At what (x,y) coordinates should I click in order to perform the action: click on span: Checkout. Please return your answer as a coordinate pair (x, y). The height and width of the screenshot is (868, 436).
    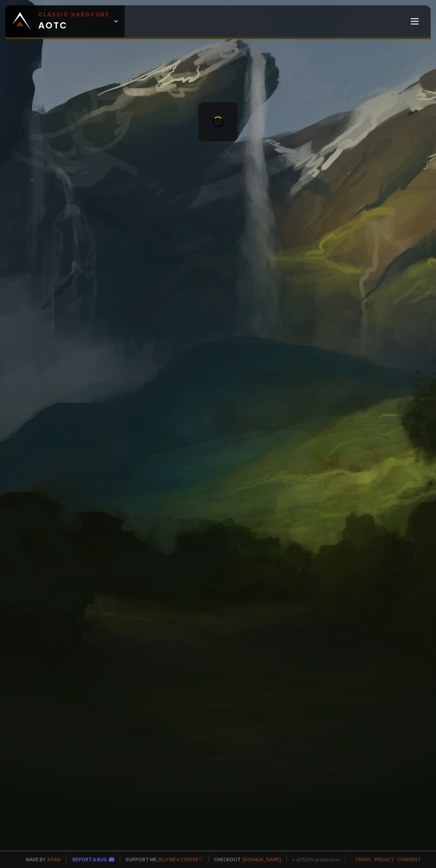
    Looking at the image, I should click on (245, 859).